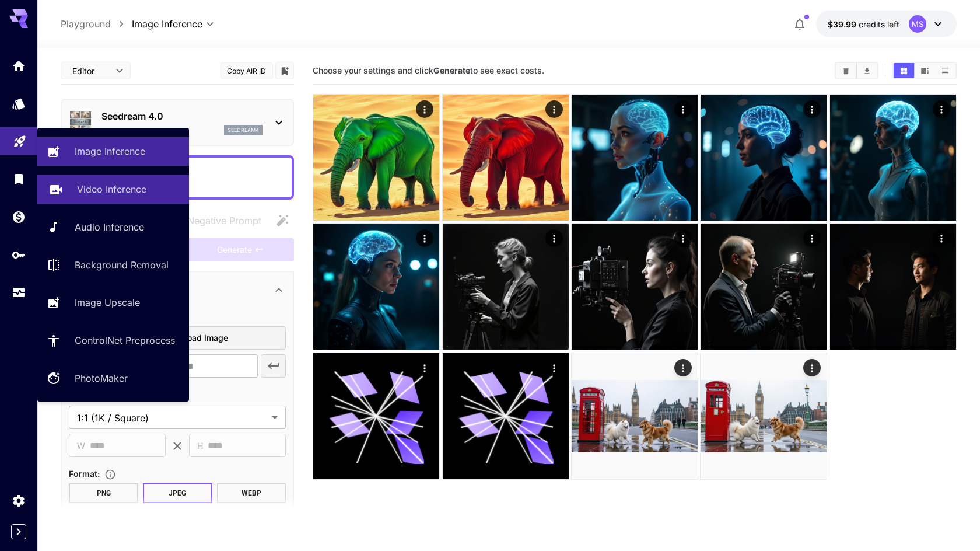 The height and width of the screenshot is (551, 980). Describe the element at coordinates (178, 493) in the screenshot. I see `button: JPEG` at that location.